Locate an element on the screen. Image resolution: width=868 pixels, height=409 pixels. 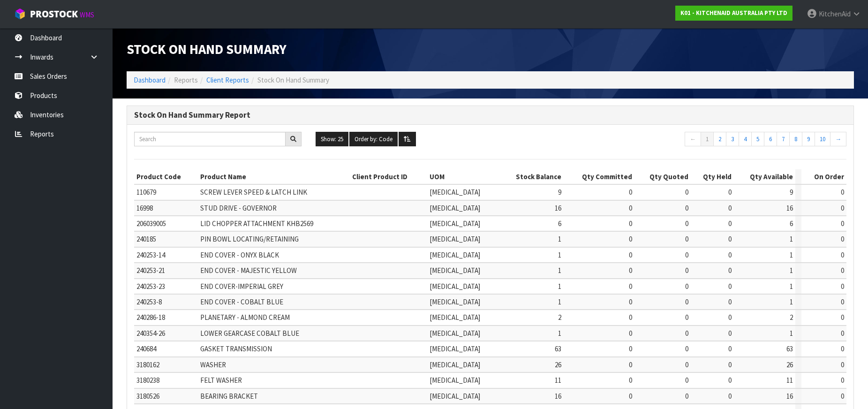
span: 240354-26 is located at coordinates (150, 333).